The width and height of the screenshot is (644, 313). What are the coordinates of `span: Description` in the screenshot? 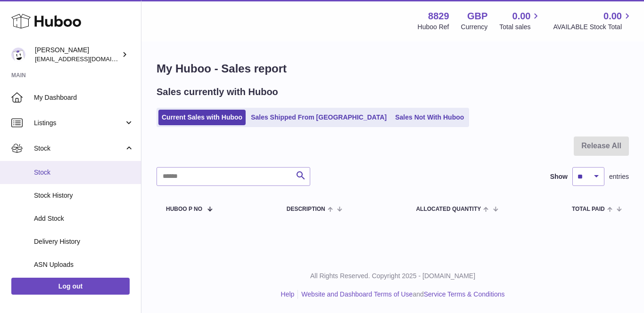 It's located at (306, 209).